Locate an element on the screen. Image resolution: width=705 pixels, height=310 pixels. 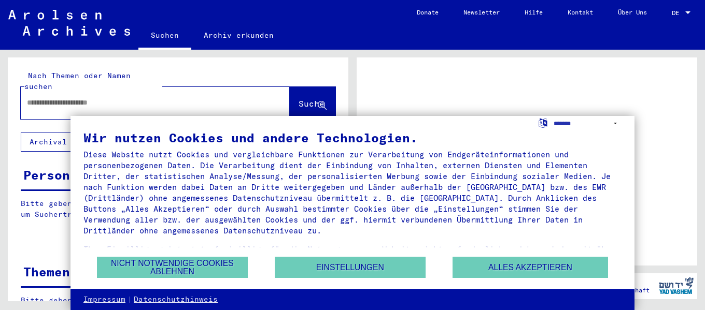
button: Nicht notwendige Cookies ablehnen is located at coordinates (172, 267).